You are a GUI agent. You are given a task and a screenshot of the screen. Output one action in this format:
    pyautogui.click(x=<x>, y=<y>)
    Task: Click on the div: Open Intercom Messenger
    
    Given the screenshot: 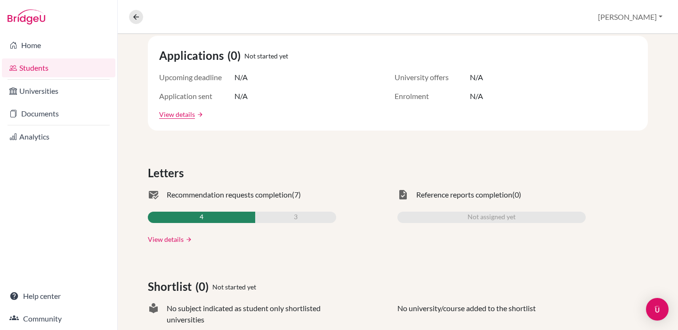 What is the action you would take?
    pyautogui.click(x=658, y=309)
    